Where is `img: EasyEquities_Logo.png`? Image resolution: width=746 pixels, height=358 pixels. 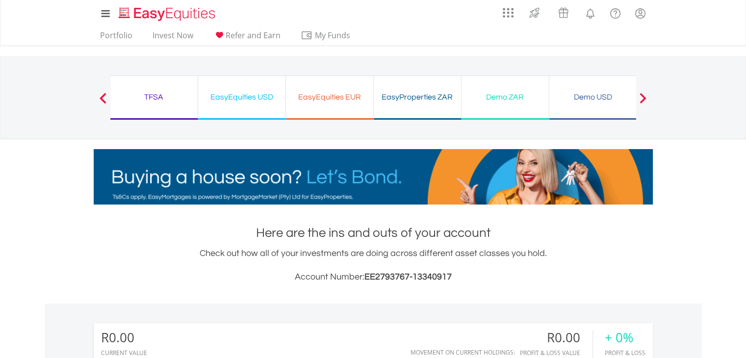 img: EasyEquities_Logo.png is located at coordinates (168, 14).